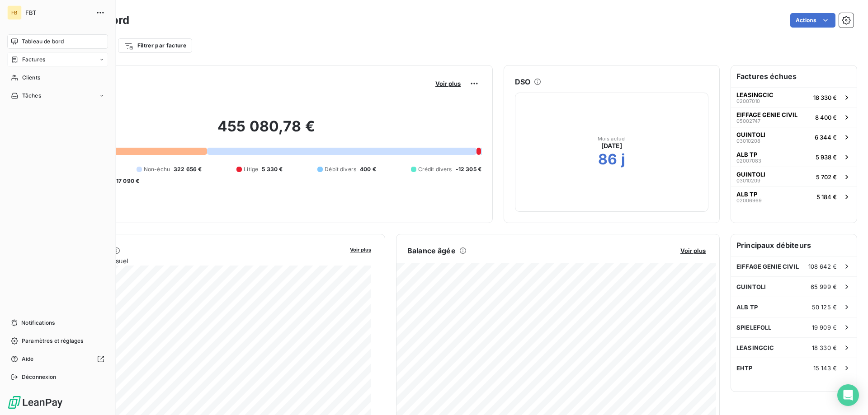 Image resolution: width=868 pixels, height=415 pixels. What do you see at coordinates (825, 368) in the screenshot?
I see `span: 15 143 €` at bounding box center [825, 368].